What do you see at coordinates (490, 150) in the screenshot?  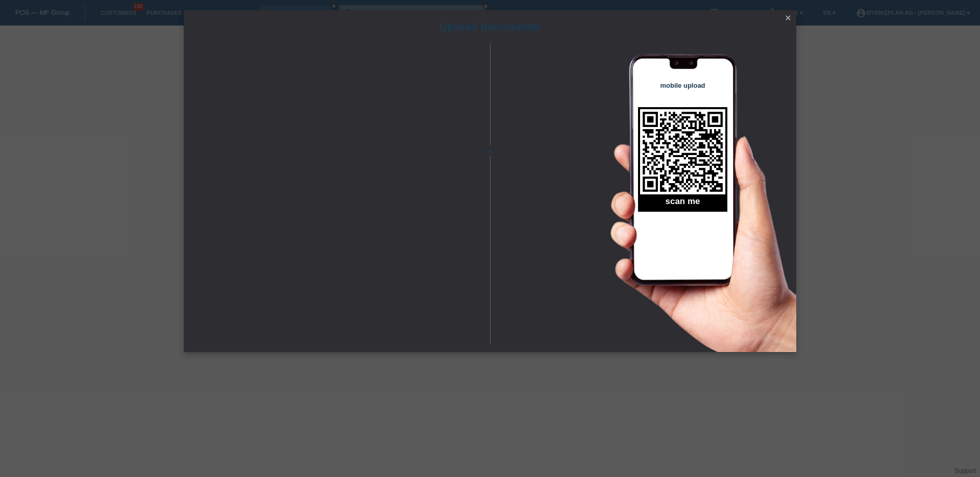 I see `span: or` at bounding box center [490, 150].